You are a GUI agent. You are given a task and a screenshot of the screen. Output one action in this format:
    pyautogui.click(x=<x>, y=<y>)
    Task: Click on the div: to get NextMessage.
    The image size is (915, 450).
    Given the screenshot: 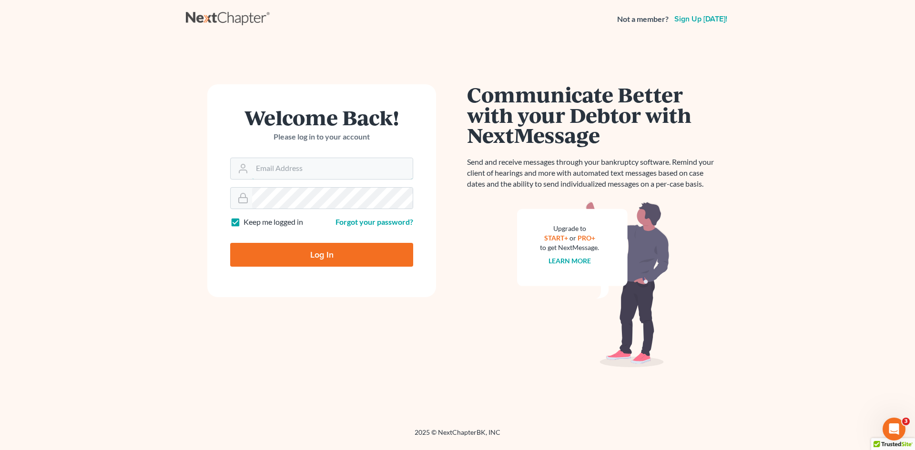 What is the action you would take?
    pyautogui.click(x=569, y=248)
    